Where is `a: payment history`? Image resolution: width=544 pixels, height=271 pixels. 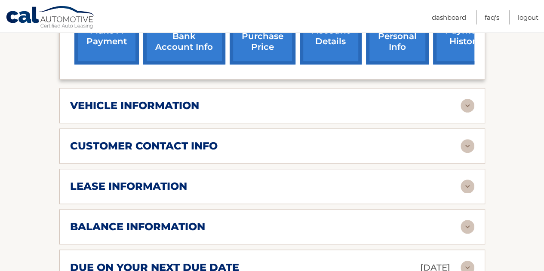
a: payment history is located at coordinates (465, 36).